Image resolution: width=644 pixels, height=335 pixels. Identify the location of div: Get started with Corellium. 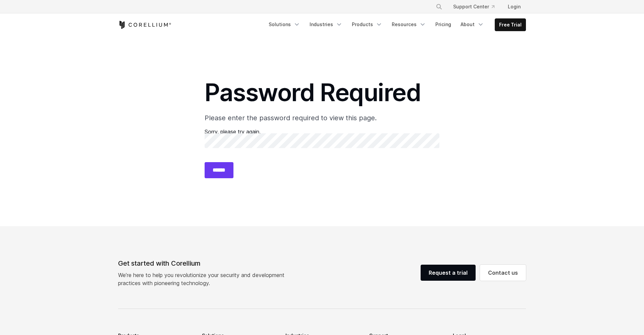
(204, 263).